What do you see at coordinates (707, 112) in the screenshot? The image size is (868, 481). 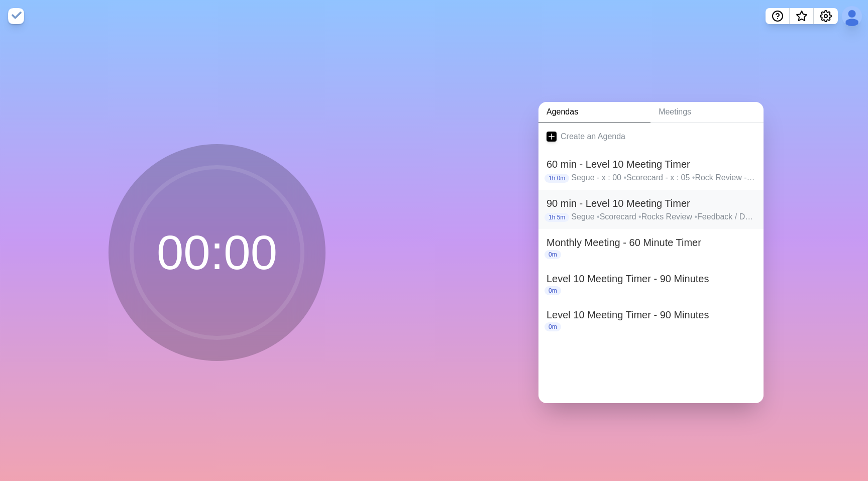 I see `a: Meetings` at bounding box center [707, 112].